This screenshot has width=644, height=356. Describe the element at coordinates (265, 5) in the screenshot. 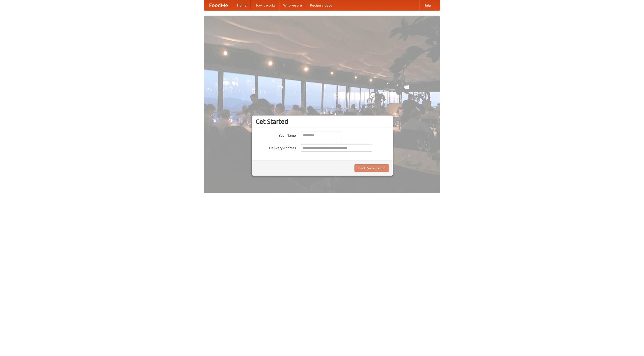

I see `a: How it works` at that location.